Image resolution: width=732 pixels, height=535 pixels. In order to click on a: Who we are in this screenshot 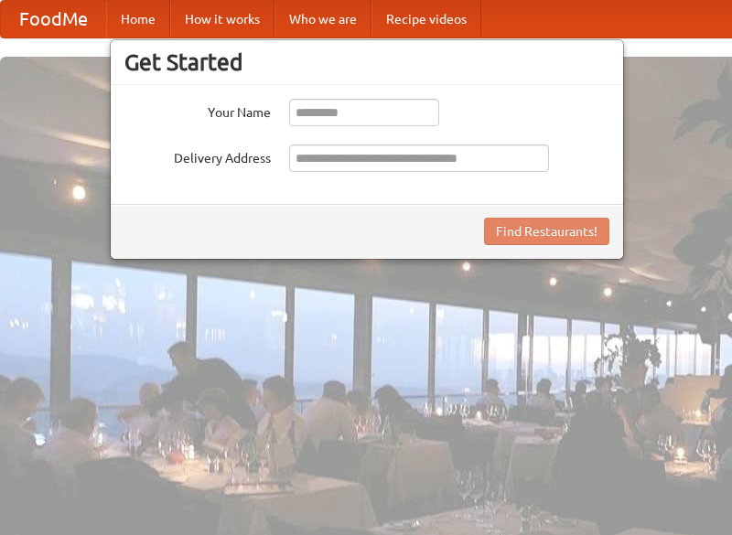, I will do `click(323, 19)`.